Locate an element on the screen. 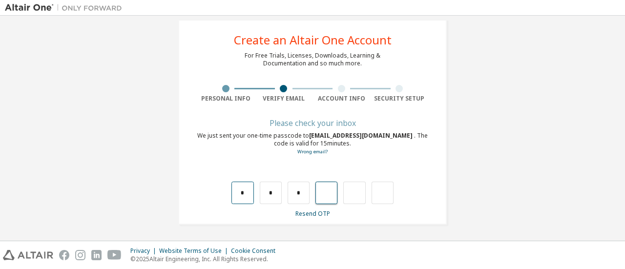  img: facebook.svg is located at coordinates (64, 255).